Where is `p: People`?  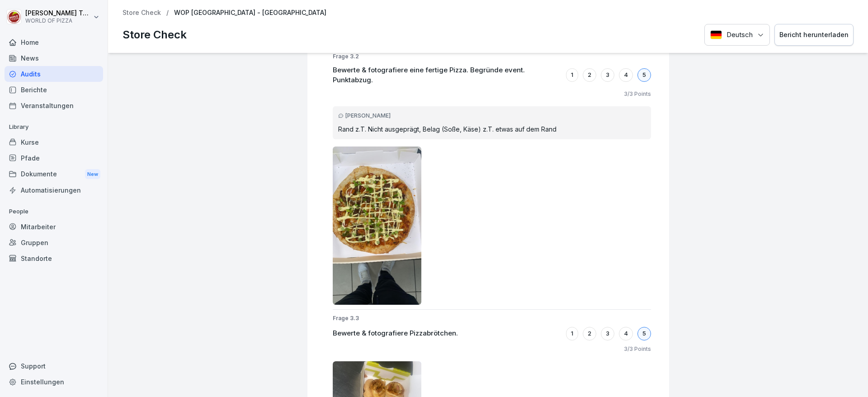 p: People is located at coordinates (54, 212).